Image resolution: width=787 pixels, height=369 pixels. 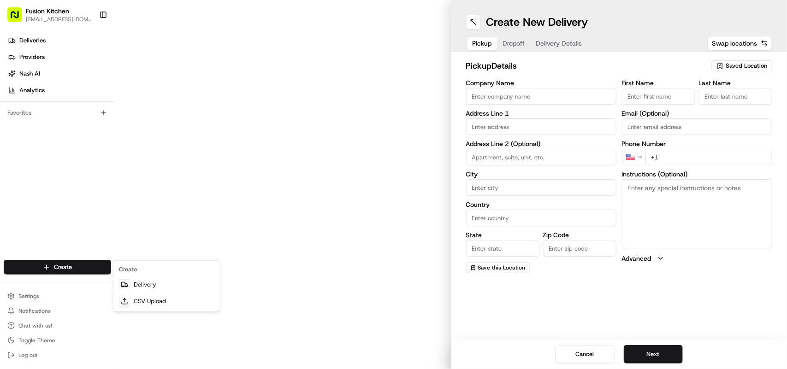 What do you see at coordinates (35, 124) in the screenshot?
I see `div: Past conversations` at bounding box center [35, 124].